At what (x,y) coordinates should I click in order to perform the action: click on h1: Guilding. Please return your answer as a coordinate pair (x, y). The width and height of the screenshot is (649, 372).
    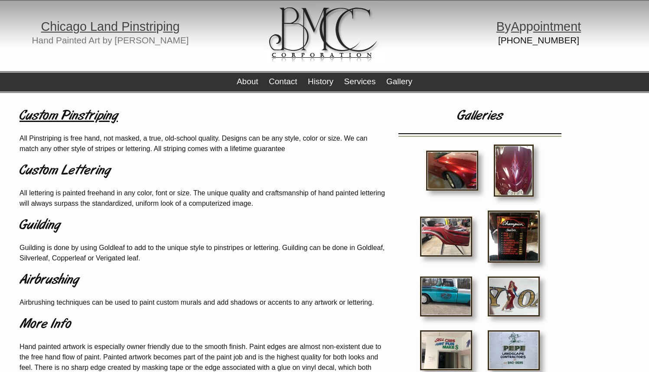
    Looking at the image, I should click on (203, 225).